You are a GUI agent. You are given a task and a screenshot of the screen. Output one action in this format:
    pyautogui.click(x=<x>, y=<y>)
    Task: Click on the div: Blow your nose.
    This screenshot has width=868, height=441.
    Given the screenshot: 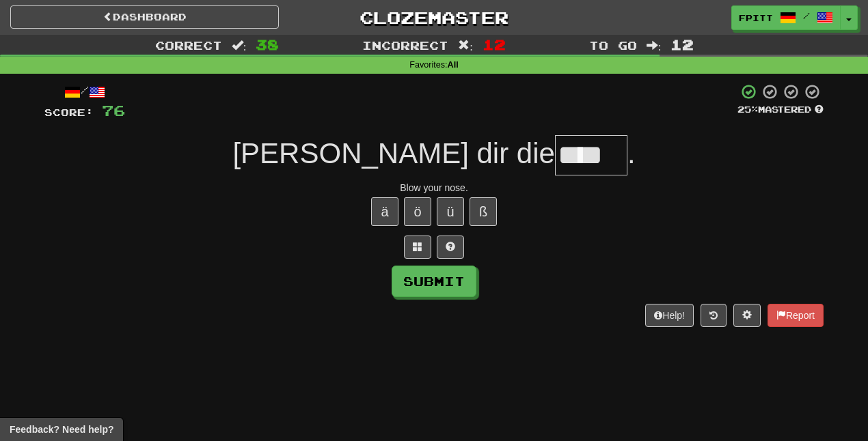 What is the action you would take?
    pyautogui.click(x=434, y=188)
    